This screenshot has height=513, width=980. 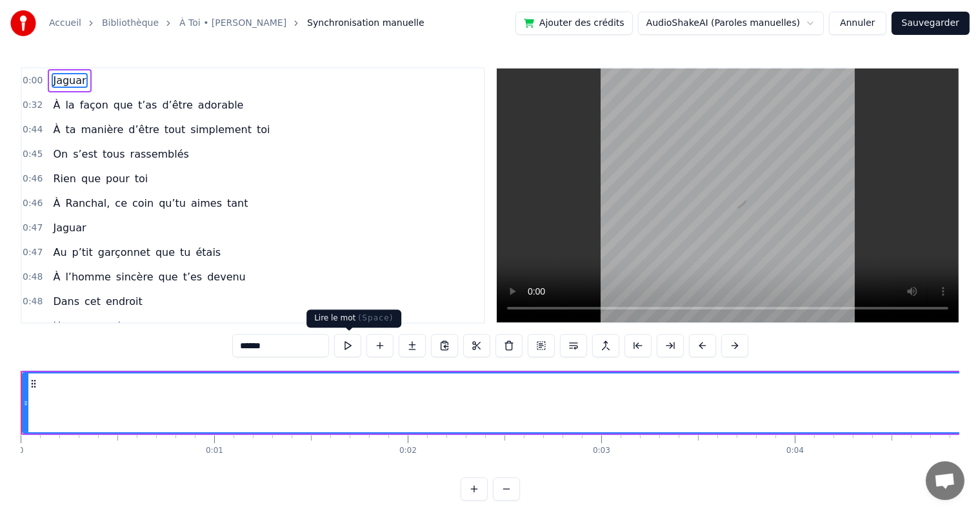 What do you see at coordinates (407, 451) in the screenshot?
I see `div: 0:02` at bounding box center [407, 451].